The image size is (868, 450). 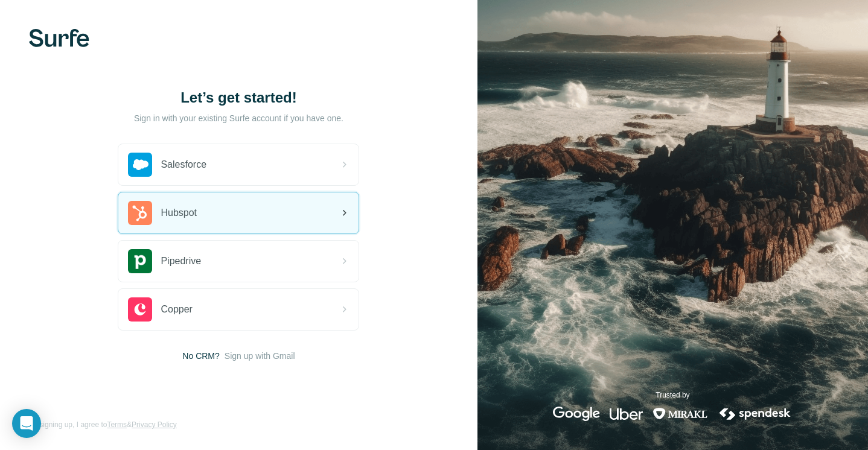 What do you see at coordinates (140, 309) in the screenshot?
I see `img: copper's logo` at bounding box center [140, 309].